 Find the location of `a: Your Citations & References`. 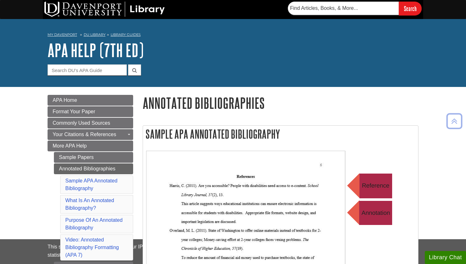

a: Your Citations & References is located at coordinates (90, 134).